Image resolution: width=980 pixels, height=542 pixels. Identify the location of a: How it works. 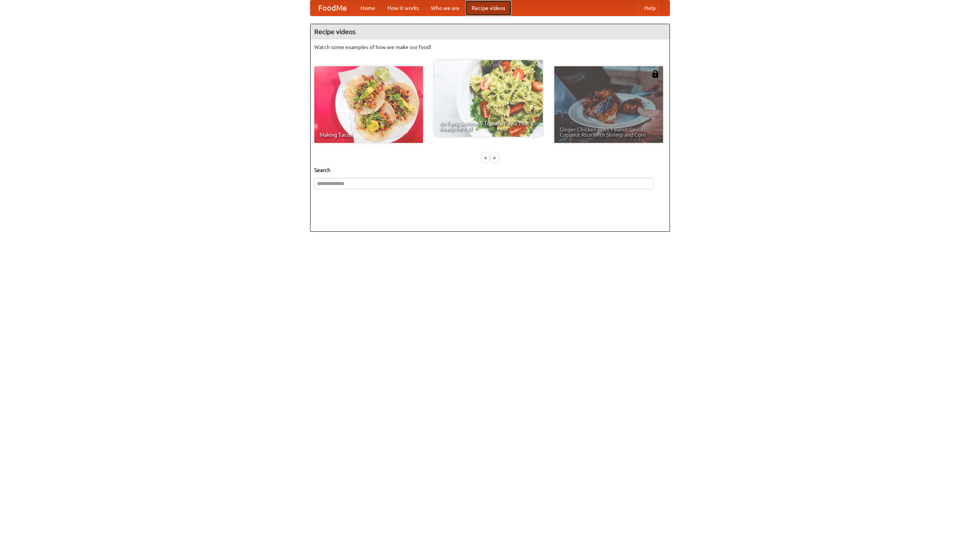
(403, 8).